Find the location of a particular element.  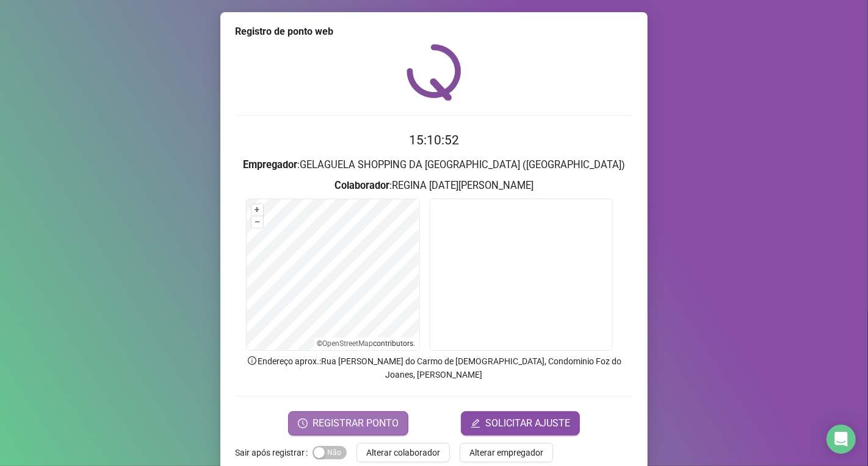

span: REGISTRAR PONTO is located at coordinates (355, 424).